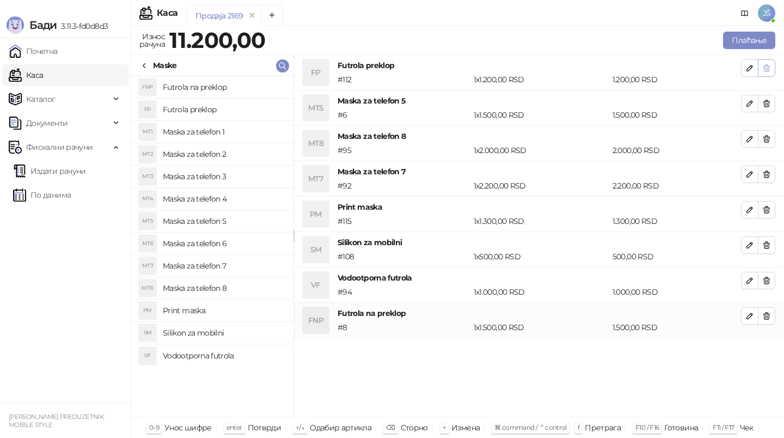 Image resolution: width=784 pixels, height=438 pixels. I want to click on div: MT6, so click(148, 243).